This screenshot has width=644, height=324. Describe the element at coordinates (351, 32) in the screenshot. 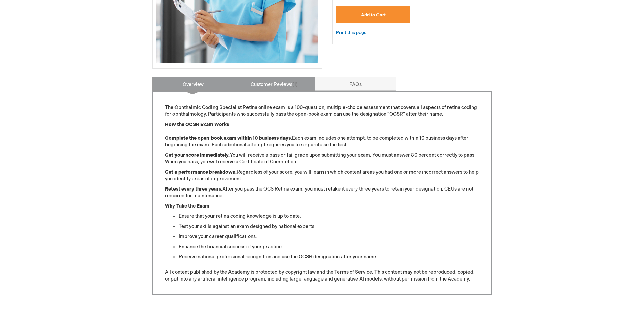

I see `a: Print this page` at that location.